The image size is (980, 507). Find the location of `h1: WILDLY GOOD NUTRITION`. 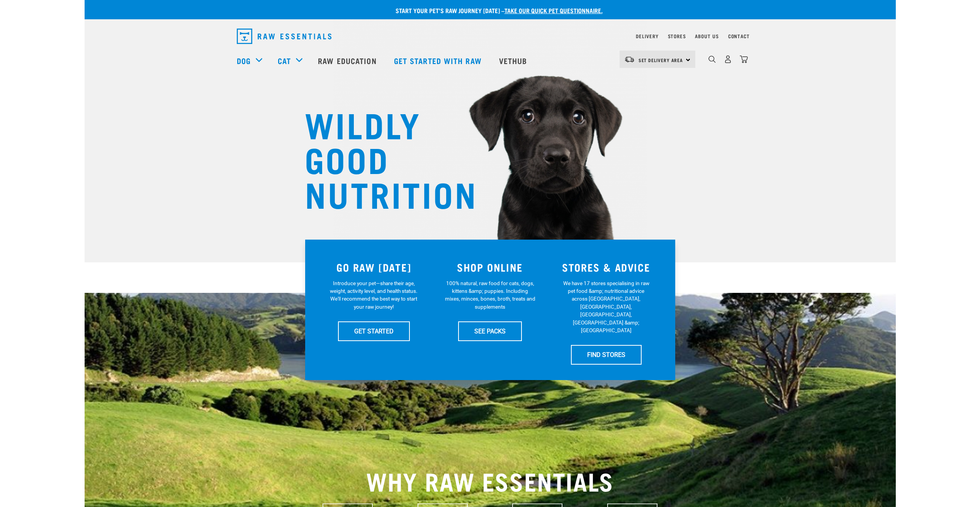

h1: WILDLY GOOD NUTRITION is located at coordinates (382, 159).